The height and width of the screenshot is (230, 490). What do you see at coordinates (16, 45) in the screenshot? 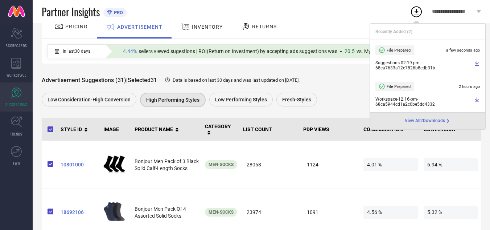
I see `span: SCORECARDS` at bounding box center [16, 45].